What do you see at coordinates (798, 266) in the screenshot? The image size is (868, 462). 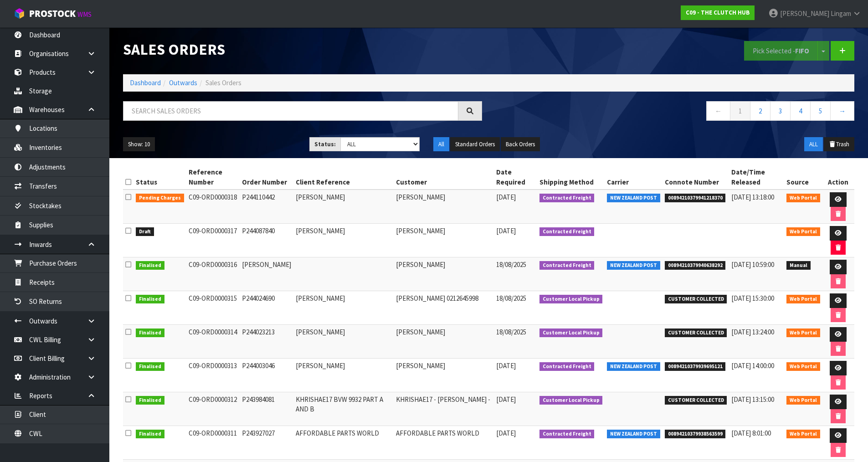 I see `span: Manual` at bounding box center [798, 266].